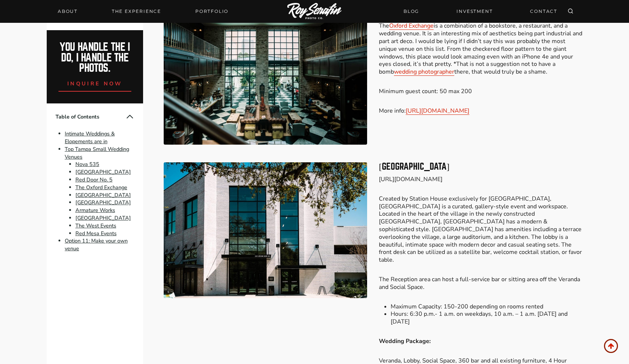  Describe the element at coordinates (90, 137) in the screenshot. I see `a: Intimate Weddings & Elopements are in` at that location.